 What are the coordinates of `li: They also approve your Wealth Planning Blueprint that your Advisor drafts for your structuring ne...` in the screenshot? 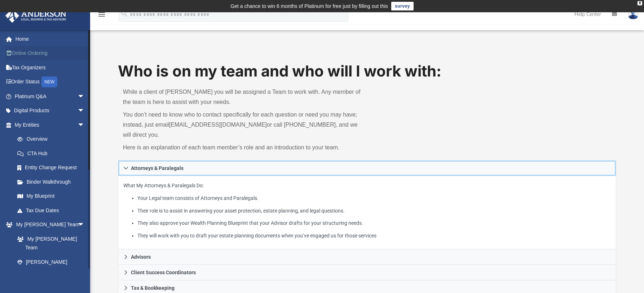 It's located at (374, 223).